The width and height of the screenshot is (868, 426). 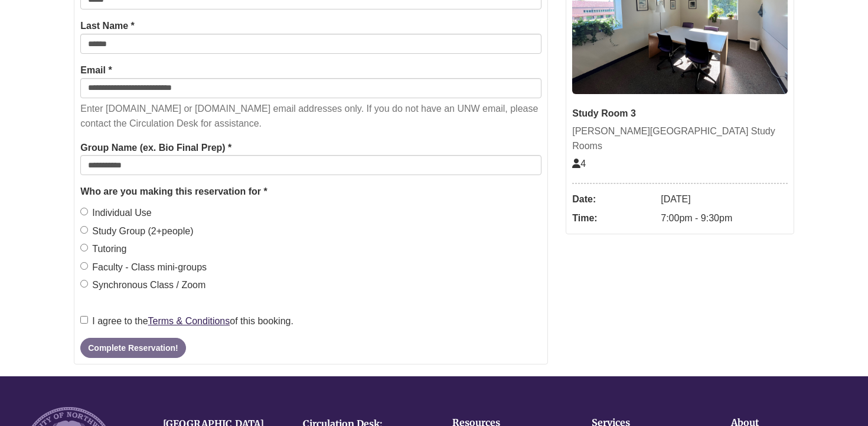 I want to click on button: Complete Reservation!, so click(x=133, y=347).